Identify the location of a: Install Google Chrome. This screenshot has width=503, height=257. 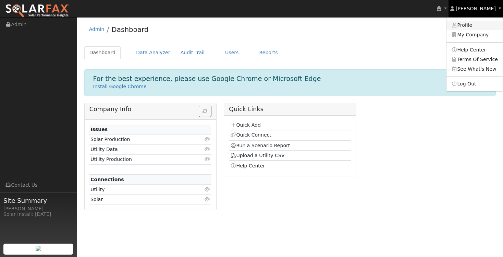
(120, 86).